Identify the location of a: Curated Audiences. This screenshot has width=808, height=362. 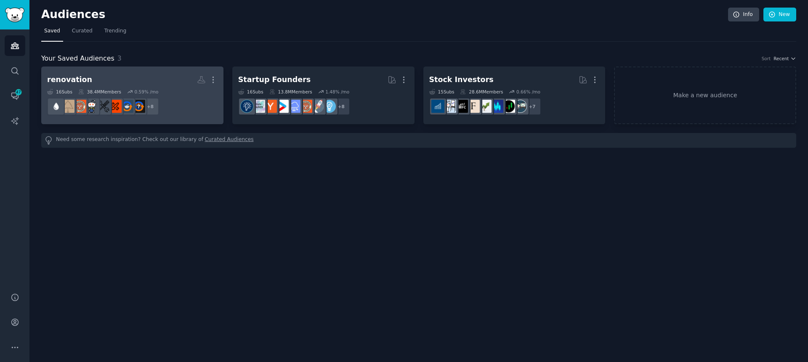
(229, 140).